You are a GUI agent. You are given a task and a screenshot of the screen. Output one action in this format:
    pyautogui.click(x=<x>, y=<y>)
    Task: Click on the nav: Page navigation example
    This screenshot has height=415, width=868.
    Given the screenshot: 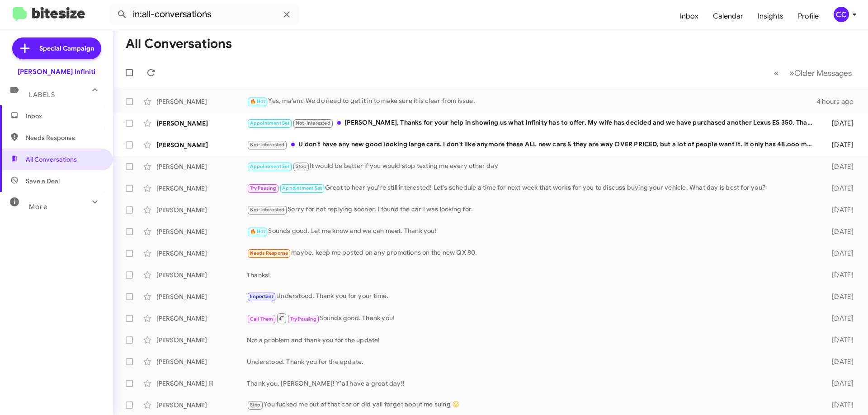 What is the action you would take?
    pyautogui.click(x=813, y=73)
    